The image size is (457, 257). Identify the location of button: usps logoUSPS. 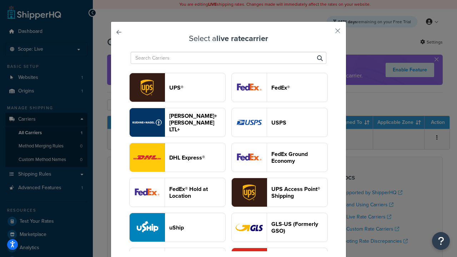
(279, 122).